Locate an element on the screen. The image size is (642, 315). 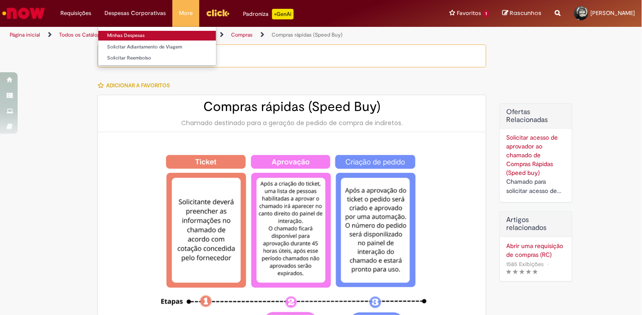
ul: Despesas Corporativas is located at coordinates (157, 46).